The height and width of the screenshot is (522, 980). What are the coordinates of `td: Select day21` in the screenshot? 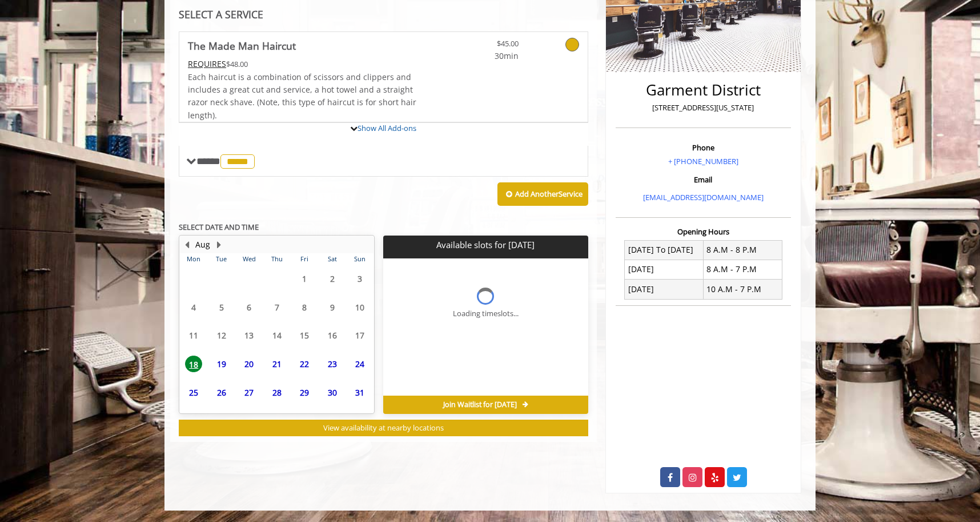 It's located at (277, 364).